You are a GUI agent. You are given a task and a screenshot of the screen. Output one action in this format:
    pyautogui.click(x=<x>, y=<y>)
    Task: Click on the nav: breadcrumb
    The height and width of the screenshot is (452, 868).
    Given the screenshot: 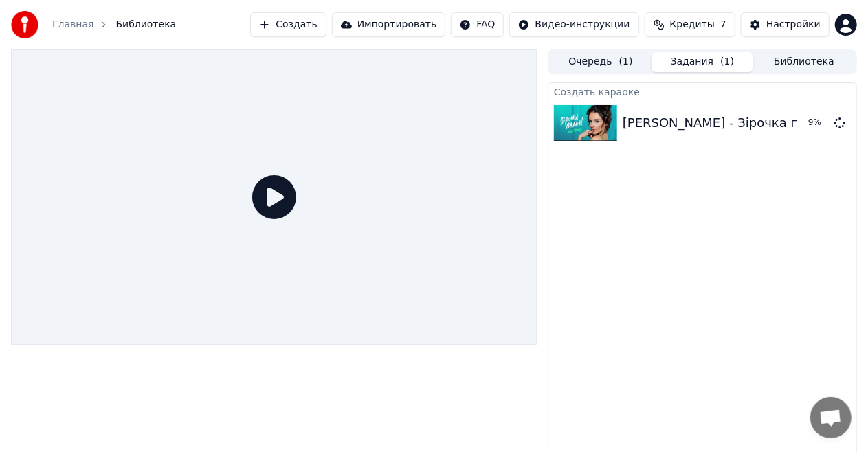 What is the action you would take?
    pyautogui.click(x=114, y=24)
    